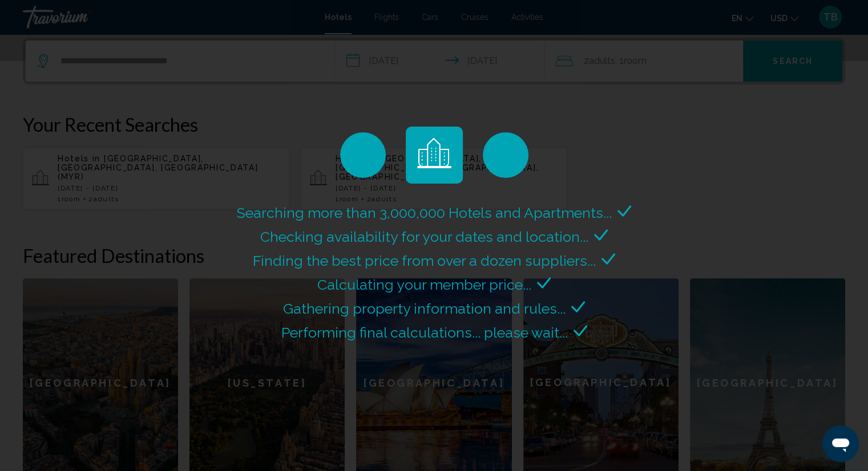  What do you see at coordinates (424, 213) in the screenshot?
I see `span: Searching more than 3,000,000 Hotels and Apartments...` at bounding box center [424, 213].